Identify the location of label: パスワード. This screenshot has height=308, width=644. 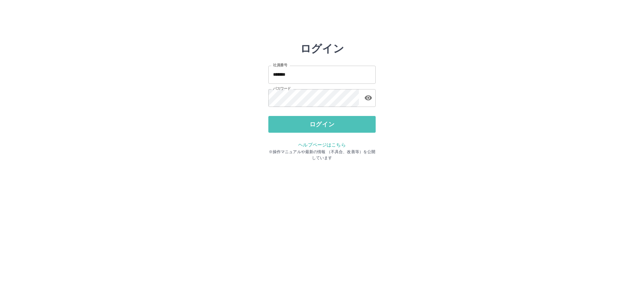
(282, 88).